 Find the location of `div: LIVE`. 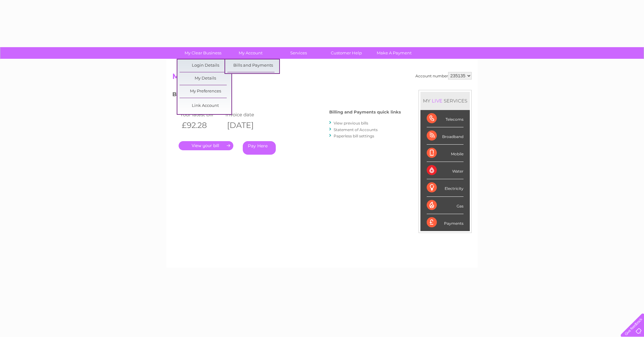

div: LIVE is located at coordinates (437, 101).